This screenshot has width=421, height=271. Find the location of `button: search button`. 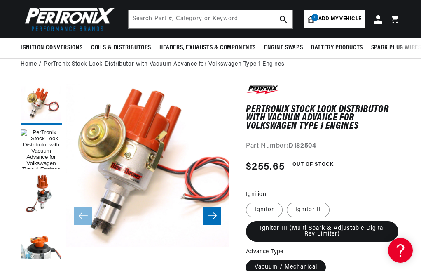

button: search button is located at coordinates (283, 19).